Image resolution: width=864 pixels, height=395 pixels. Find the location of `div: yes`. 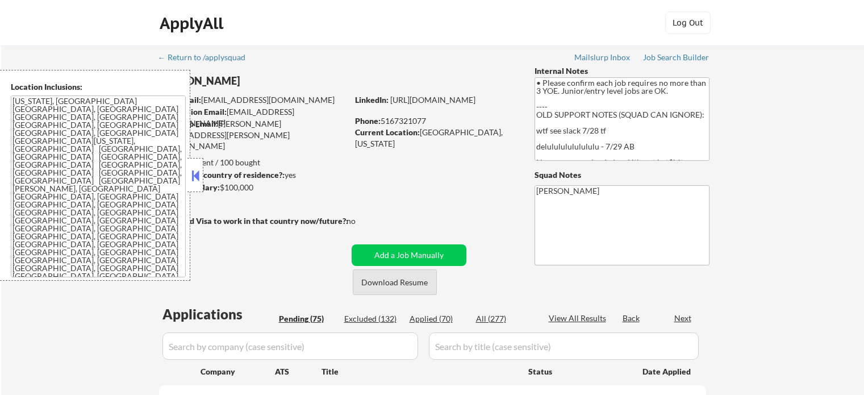

div: yes is located at coordinates (251, 175).